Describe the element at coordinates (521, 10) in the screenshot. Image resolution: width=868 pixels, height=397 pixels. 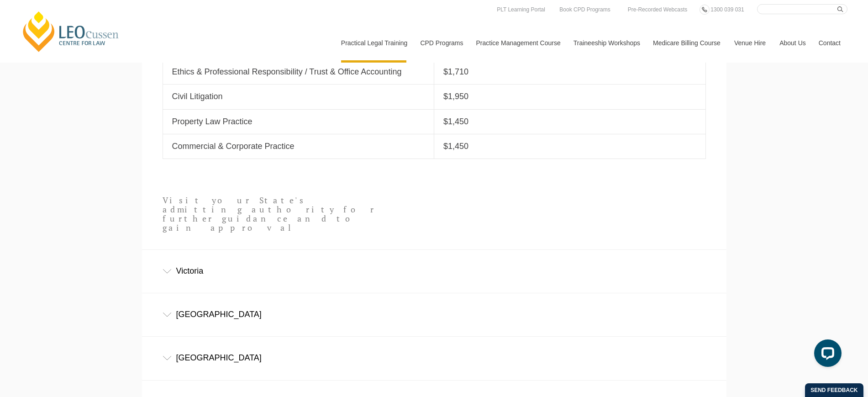
I see `a: PLT Learning Portal` at that location.